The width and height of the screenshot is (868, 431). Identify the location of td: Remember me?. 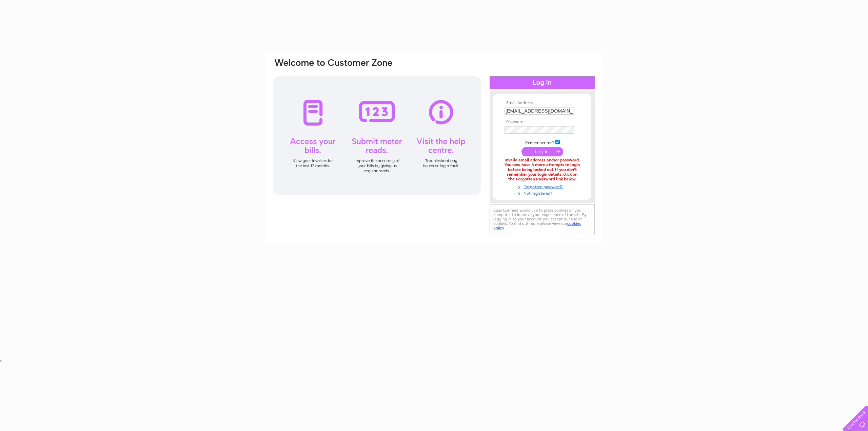
(542, 142).